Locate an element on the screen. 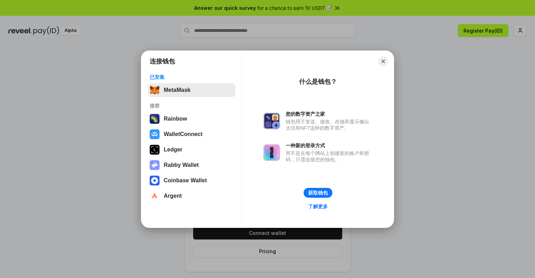 The width and height of the screenshot is (535, 278). button: Rainbow is located at coordinates (191, 119).